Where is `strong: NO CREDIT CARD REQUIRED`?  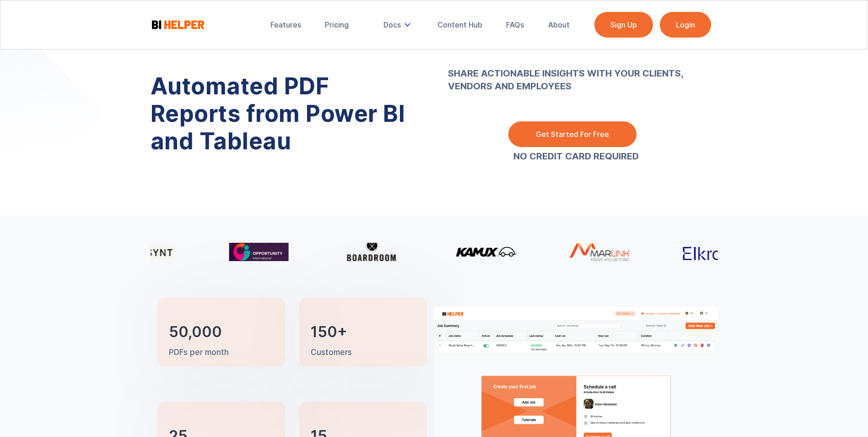 strong: NO CREDIT CARD REQUIRED is located at coordinates (576, 156).